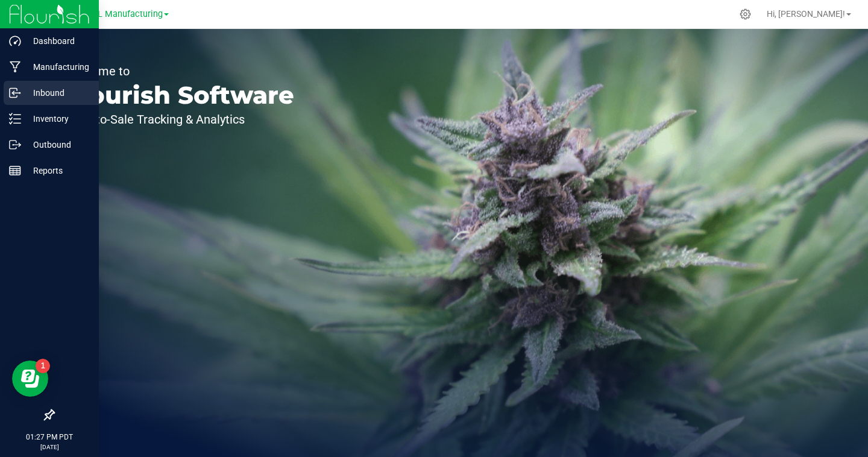 Image resolution: width=868 pixels, height=457 pixels. Describe the element at coordinates (120, 14) in the screenshot. I see `span: LEVEL Manufacturing` at that location.